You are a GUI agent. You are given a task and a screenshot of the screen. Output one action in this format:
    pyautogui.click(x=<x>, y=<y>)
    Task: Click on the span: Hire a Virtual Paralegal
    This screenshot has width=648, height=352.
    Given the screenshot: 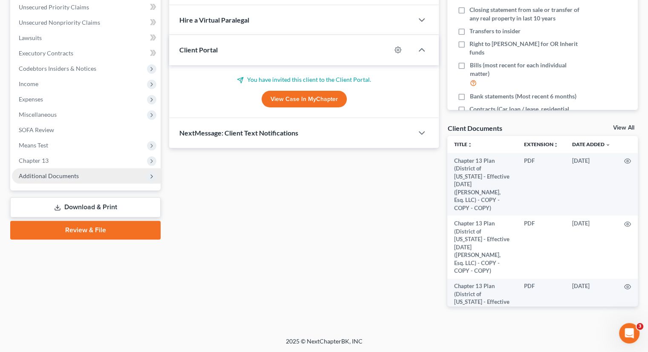 What is the action you would take?
    pyautogui.click(x=214, y=20)
    